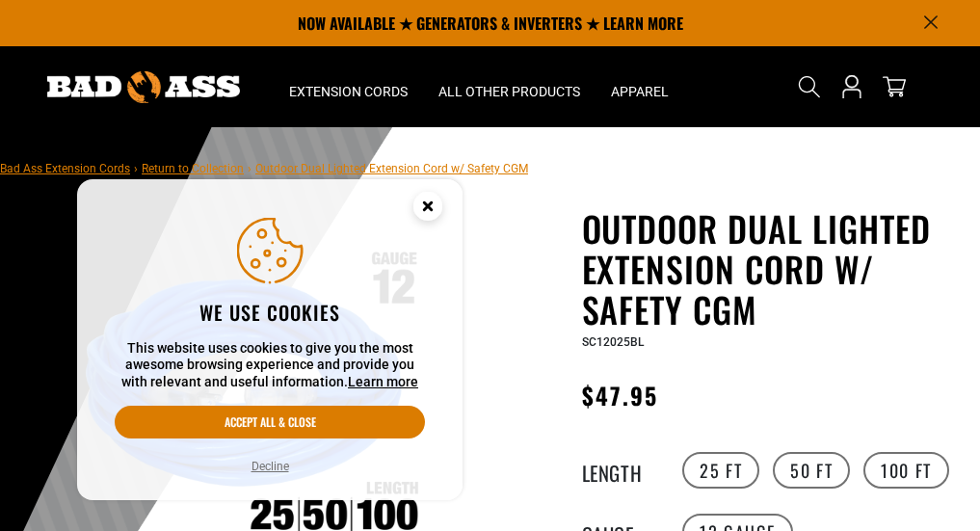 The image size is (980, 531). What do you see at coordinates (270, 422) in the screenshot?
I see `button: Accept all & close` at bounding box center [270, 422].